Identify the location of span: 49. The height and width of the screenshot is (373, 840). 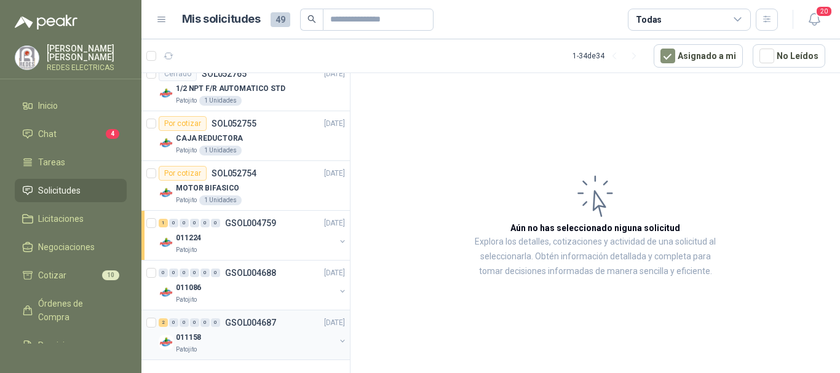
(281, 20).